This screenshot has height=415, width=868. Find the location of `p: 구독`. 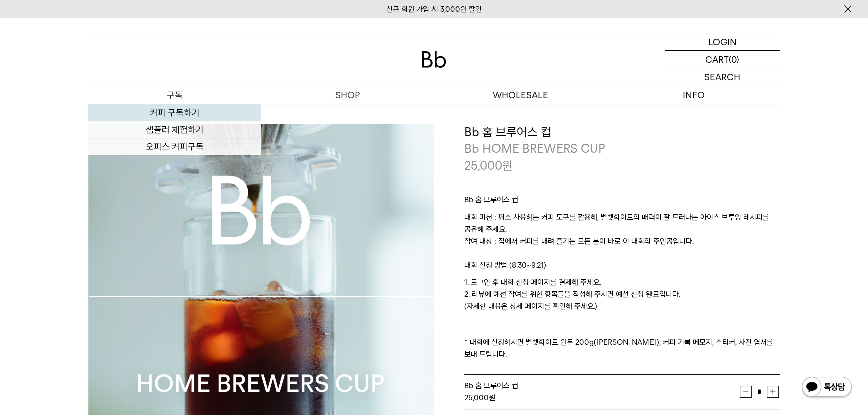

p: 구독 is located at coordinates (174, 95).